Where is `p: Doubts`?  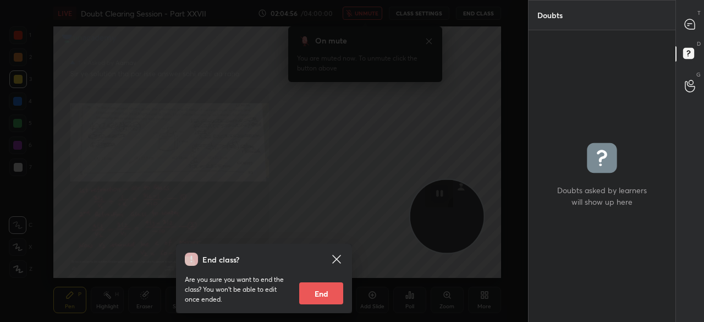
p: Doubts is located at coordinates (550, 15).